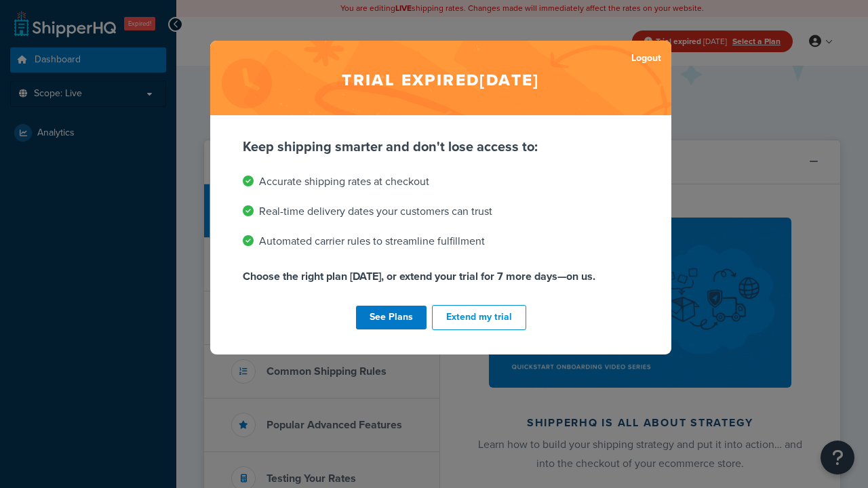 The width and height of the screenshot is (868, 488). Describe the element at coordinates (392, 317) in the screenshot. I see `a: See Plans` at that location.